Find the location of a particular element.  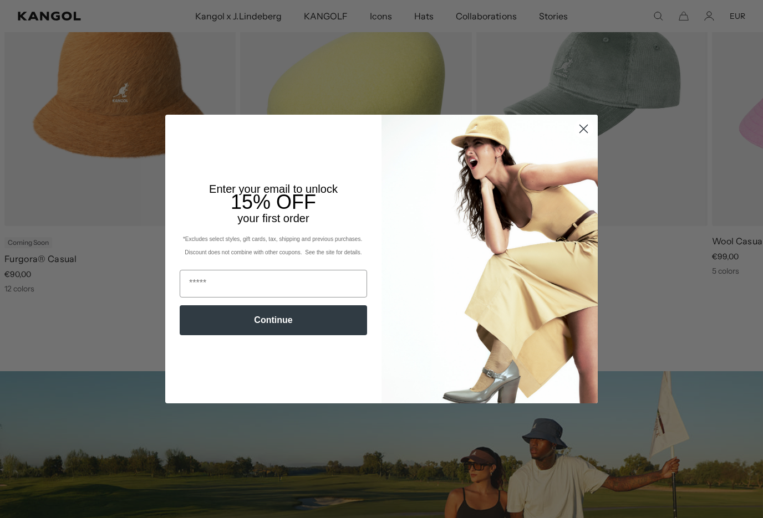

input: Email is located at coordinates (273, 284).